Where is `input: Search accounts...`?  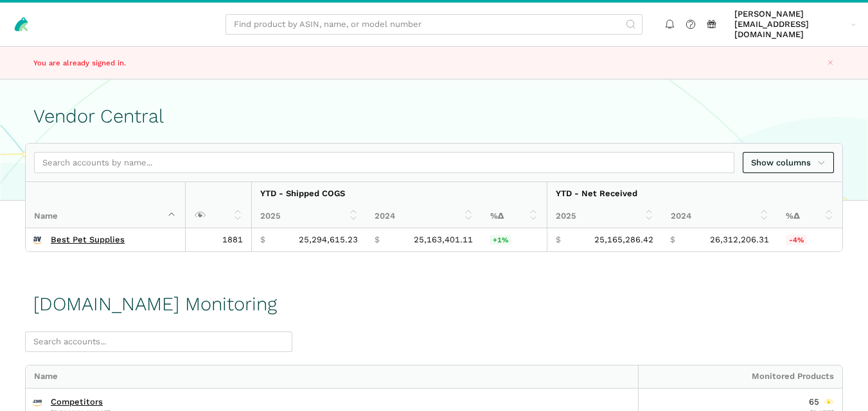 input: Search accounts... is located at coordinates (159, 342).